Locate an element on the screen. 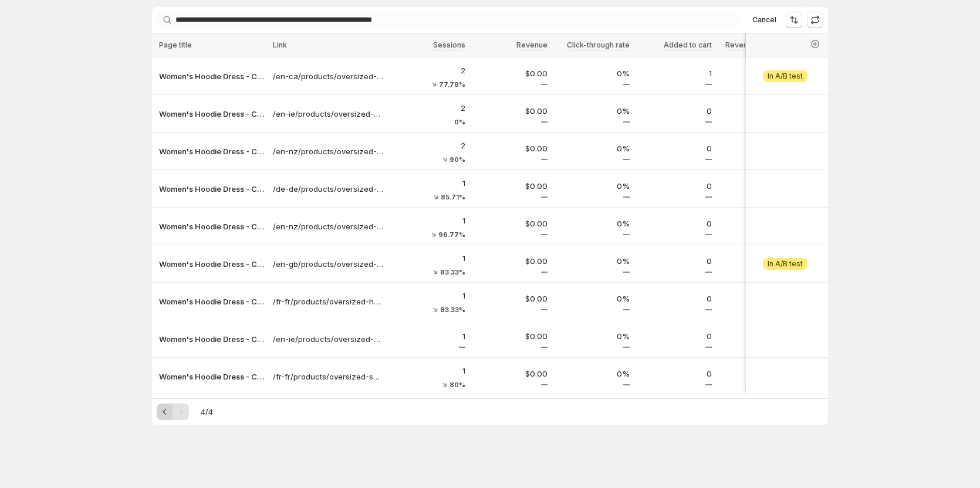  span: Revenue is located at coordinates (532, 44).